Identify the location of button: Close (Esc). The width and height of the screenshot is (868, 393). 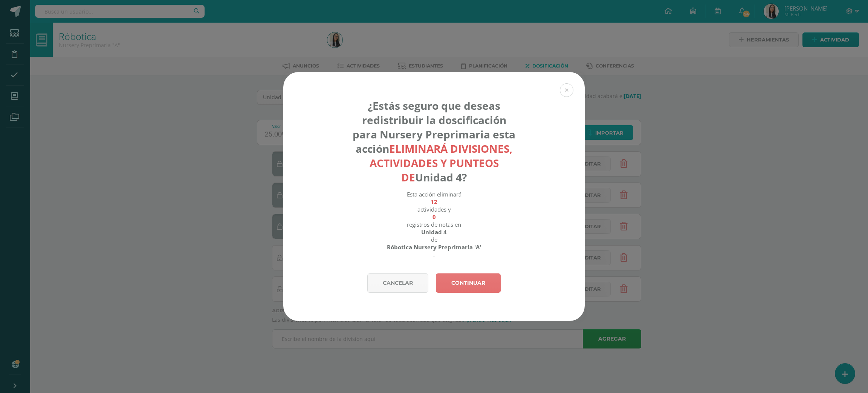
(567, 90).